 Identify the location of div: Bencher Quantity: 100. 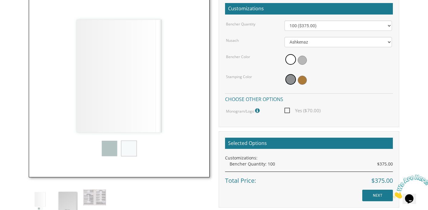
(311, 164).